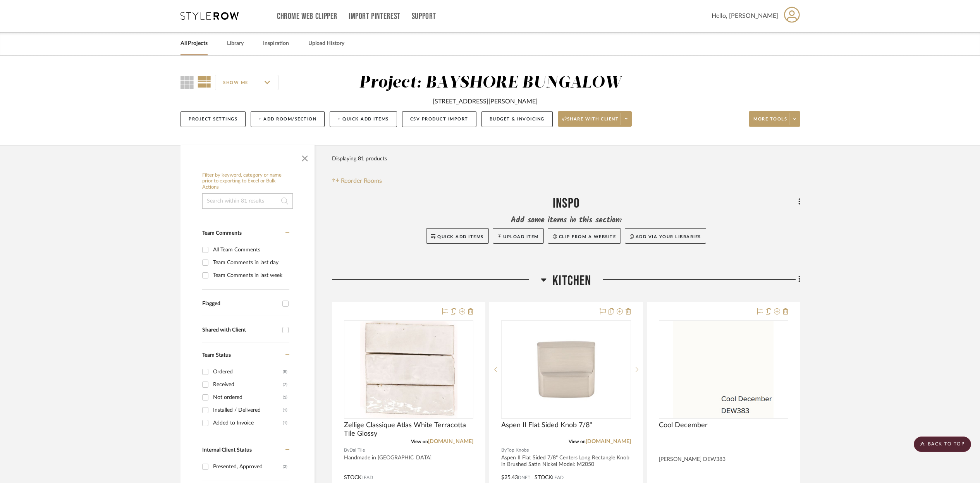  Describe the element at coordinates (227, 450) in the screenshot. I see `span: Internal Client Status` at that location.